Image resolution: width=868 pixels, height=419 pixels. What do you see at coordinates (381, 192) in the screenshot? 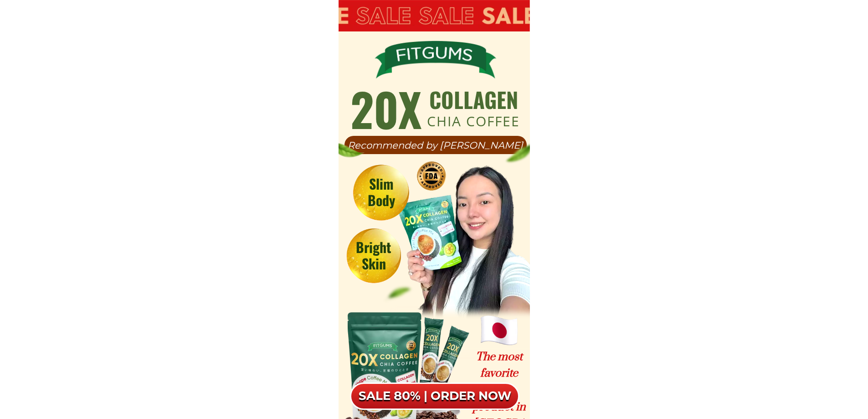
I see `h1: Slim Body` at bounding box center [381, 192].